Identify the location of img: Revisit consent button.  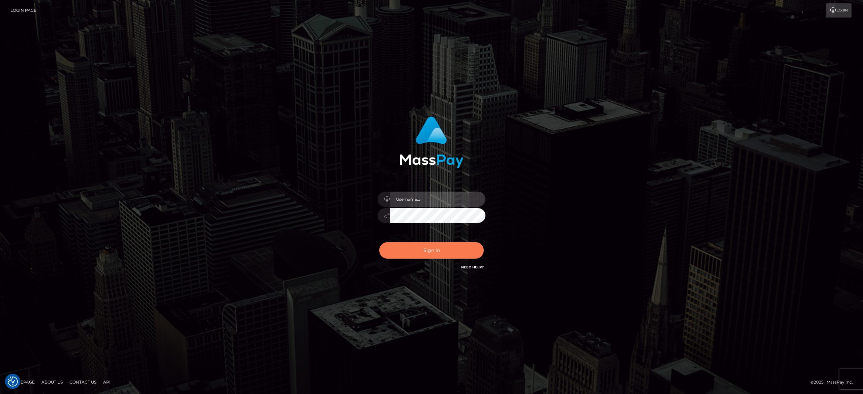
(13, 382).